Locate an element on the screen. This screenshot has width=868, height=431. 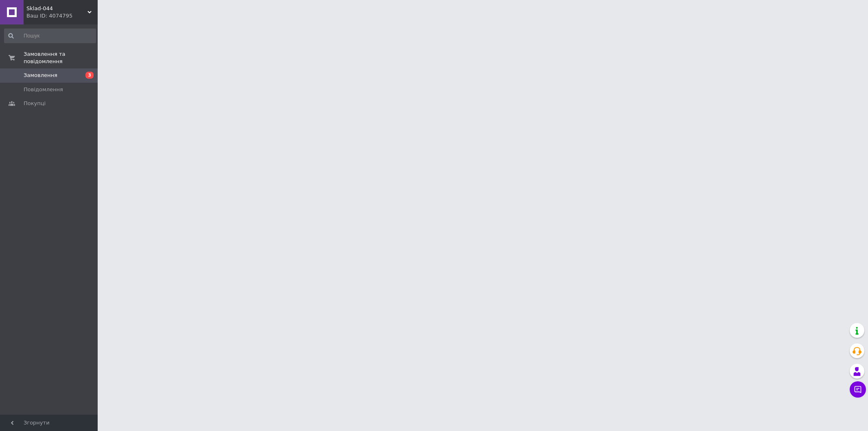
span: Покупці is located at coordinates (35, 103).